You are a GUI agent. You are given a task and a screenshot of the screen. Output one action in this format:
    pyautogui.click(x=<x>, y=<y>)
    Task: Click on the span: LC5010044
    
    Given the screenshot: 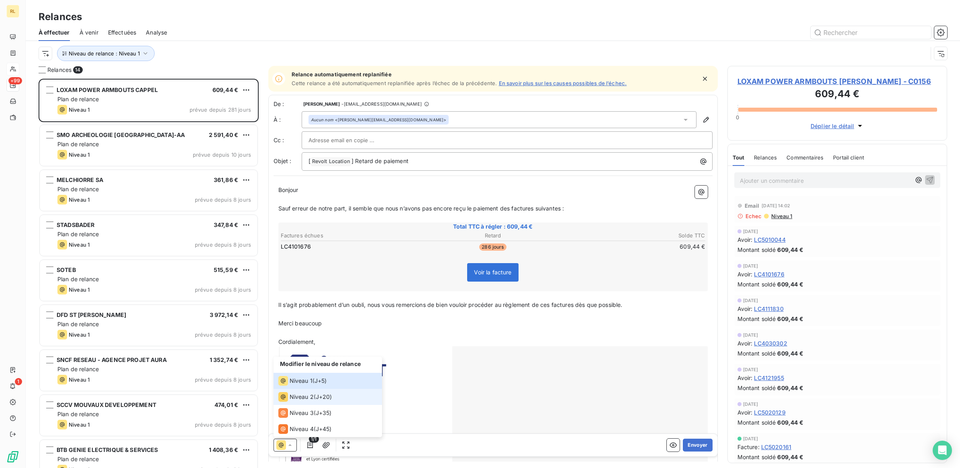 What is the action you would take?
    pyautogui.click(x=769, y=239)
    